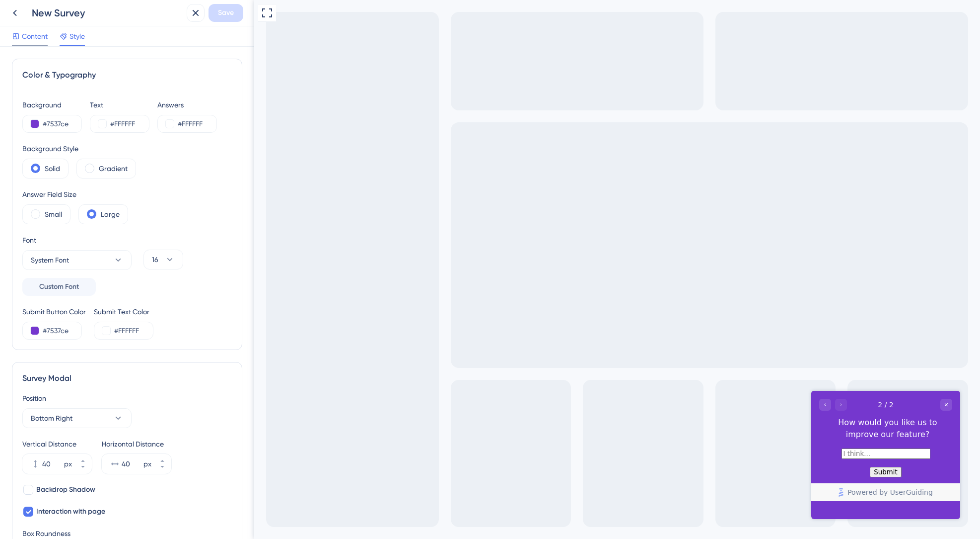 The width and height of the screenshot is (980, 539). What do you see at coordinates (74, 63) in the screenshot?
I see `input: I think...` at bounding box center [74, 63].